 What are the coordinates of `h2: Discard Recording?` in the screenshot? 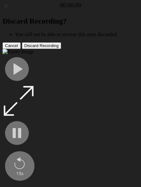 It's located at (71, 21).